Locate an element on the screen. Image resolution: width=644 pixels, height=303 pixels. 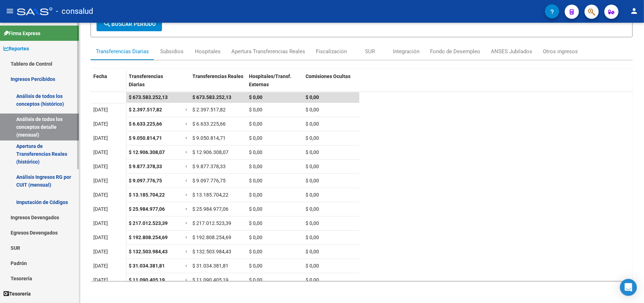
div: Fiscalización is located at coordinates (332, 51).